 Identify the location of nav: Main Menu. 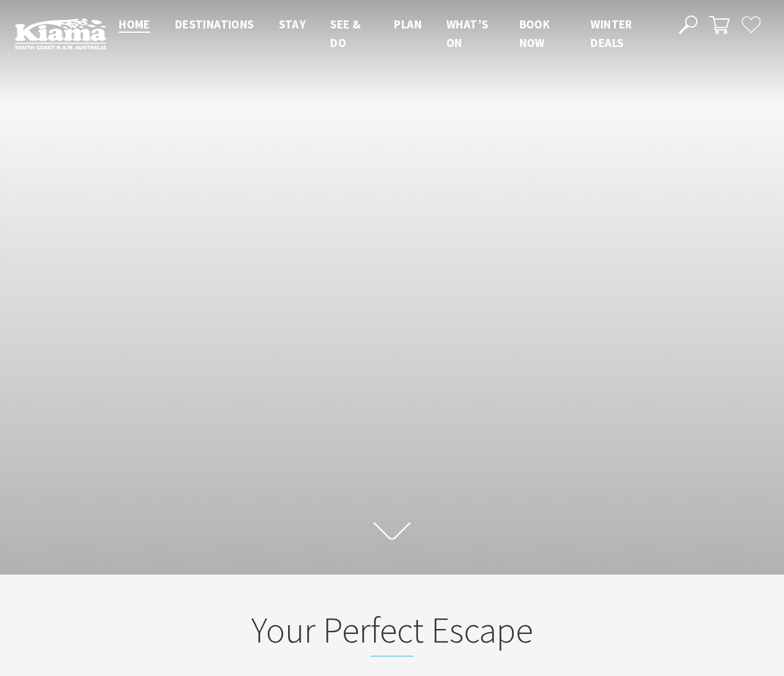
(385, 33).